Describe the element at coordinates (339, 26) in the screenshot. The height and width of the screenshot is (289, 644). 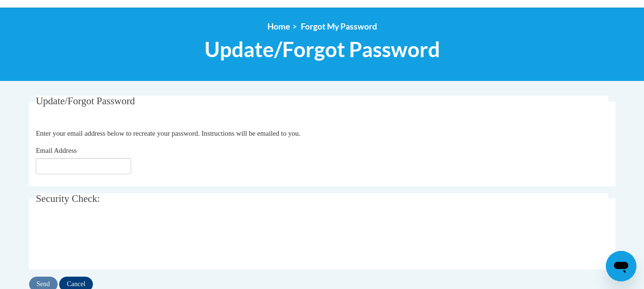
I see `span: Forgot My Password` at that location.